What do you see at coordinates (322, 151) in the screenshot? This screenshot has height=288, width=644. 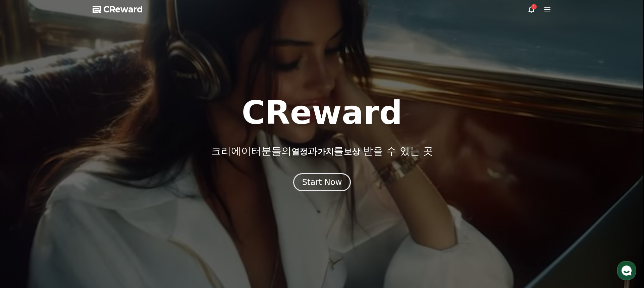 I see `p: 크리에이터분들의 과 를 받을 수 있는 곳` at bounding box center [322, 151].